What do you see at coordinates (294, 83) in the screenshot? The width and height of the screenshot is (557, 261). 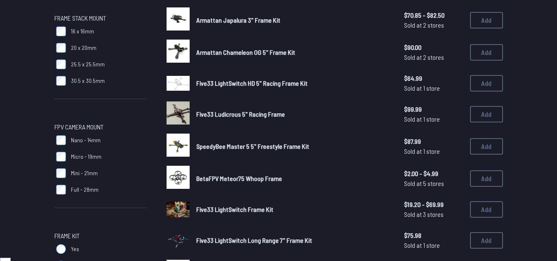 I see `a: Five33 LightSwitch HD 5" Racing Frame Kit` at bounding box center [294, 83].